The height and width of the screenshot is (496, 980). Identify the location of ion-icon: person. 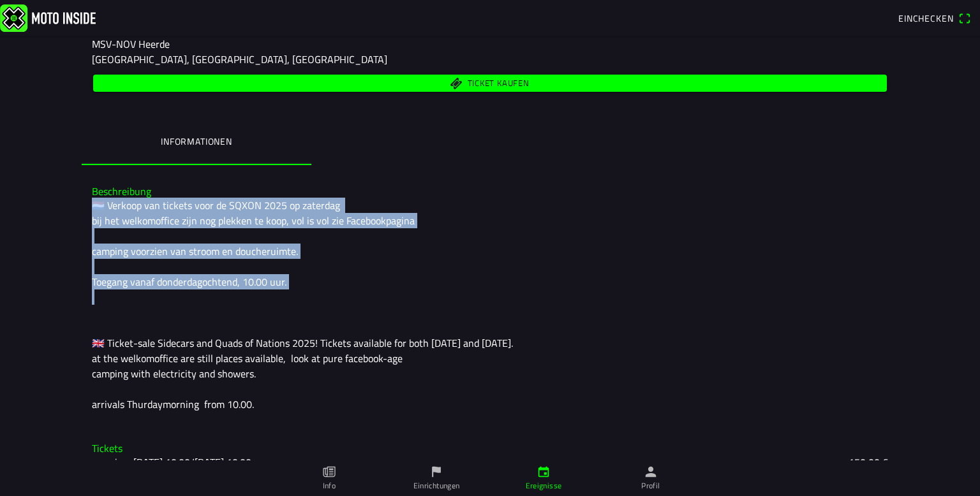
(651, 472).